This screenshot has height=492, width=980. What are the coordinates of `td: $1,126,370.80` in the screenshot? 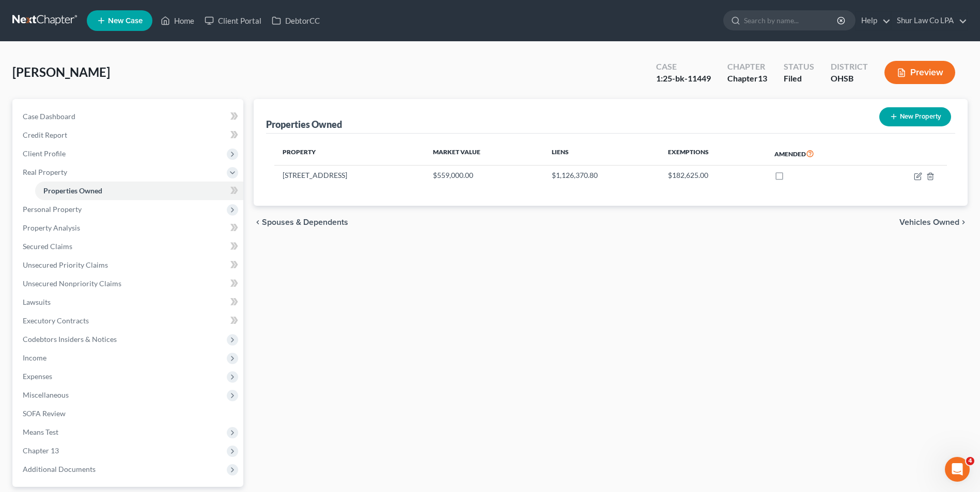 It's located at (601, 176).